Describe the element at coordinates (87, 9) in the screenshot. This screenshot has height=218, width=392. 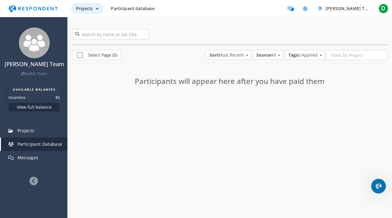
I see `button: Projects` at that location.